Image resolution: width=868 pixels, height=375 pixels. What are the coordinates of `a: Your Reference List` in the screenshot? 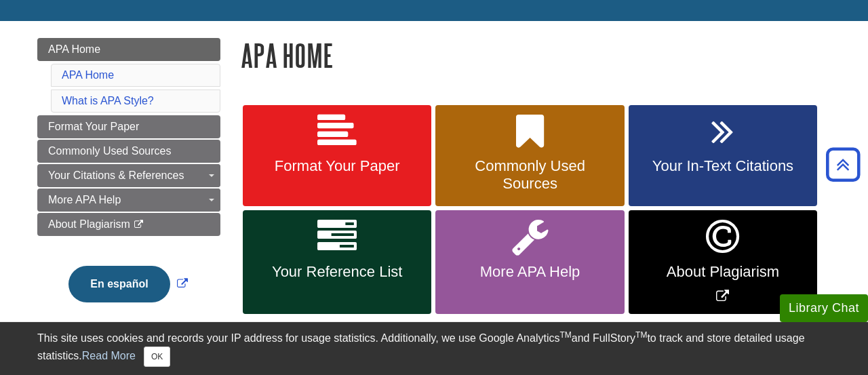 It's located at (337, 262).